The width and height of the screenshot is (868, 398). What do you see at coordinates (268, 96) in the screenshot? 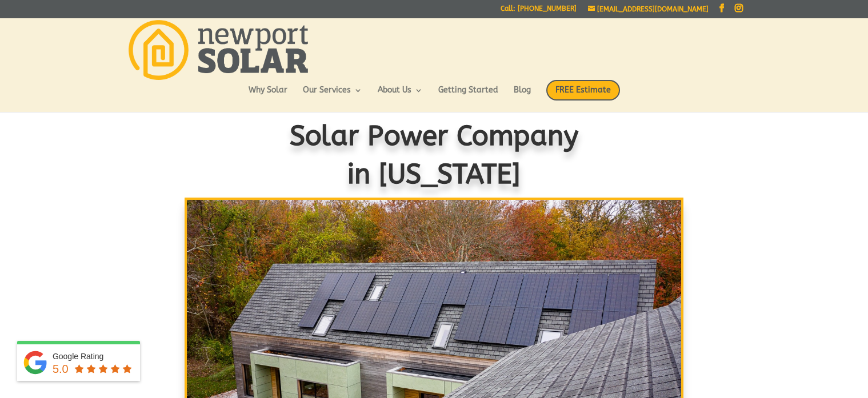
I see `a: Why Solar` at bounding box center [268, 96].